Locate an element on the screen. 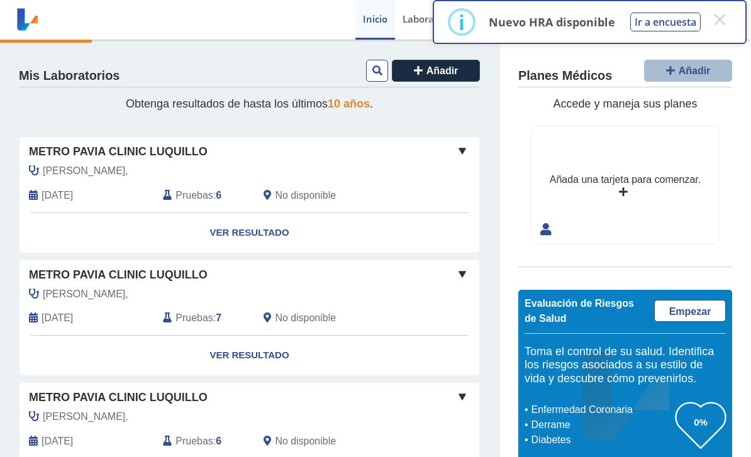 The image size is (751, 457). span: 2025-08-18 is located at coordinates (57, 196).